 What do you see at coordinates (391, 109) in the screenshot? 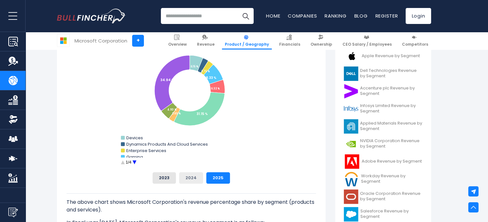
I see `span: Infosys Limited Revenue by Segment` at bounding box center [391, 109].